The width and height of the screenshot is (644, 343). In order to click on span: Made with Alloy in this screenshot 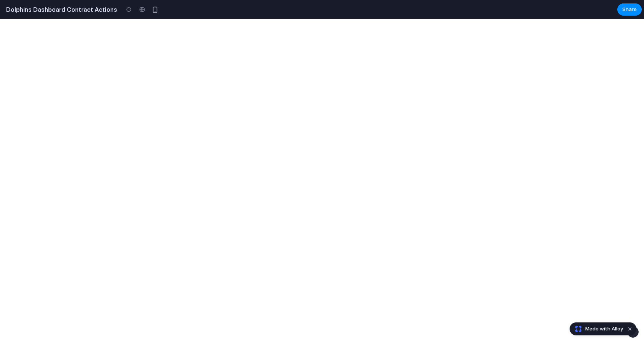, I will do `click(604, 329)`.